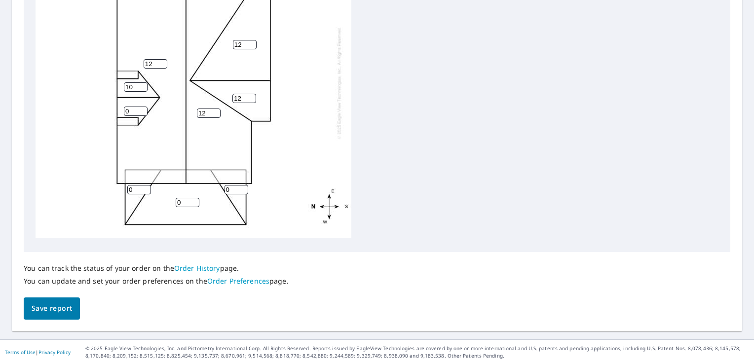 This screenshot has height=364, width=754. Describe the element at coordinates (197, 268) in the screenshot. I see `a: Order History` at that location.